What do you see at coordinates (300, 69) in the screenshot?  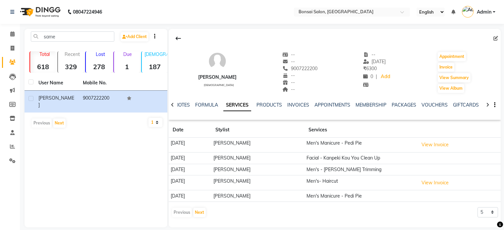 I see `span: 9007222200` at bounding box center [300, 69].